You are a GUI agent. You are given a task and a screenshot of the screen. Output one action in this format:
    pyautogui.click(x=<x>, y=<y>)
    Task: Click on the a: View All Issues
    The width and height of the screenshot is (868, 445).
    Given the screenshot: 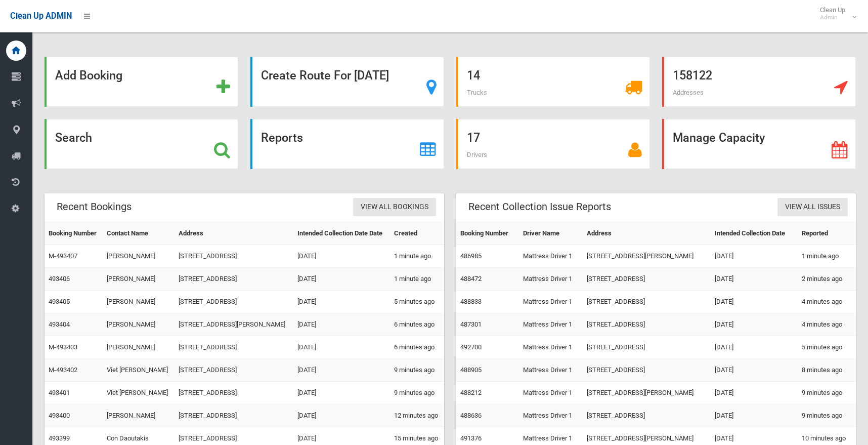 What is the action you would take?
    pyautogui.click(x=812, y=207)
    